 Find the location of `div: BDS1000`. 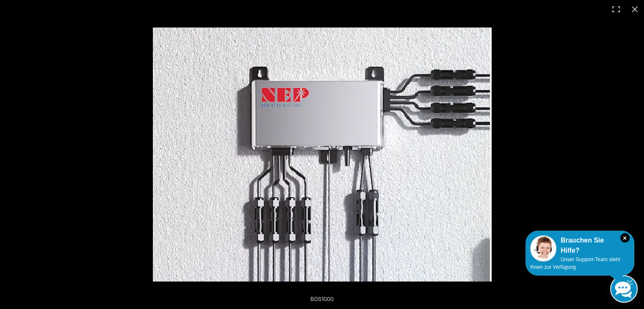

div: BDS1000 is located at coordinates (322, 299).